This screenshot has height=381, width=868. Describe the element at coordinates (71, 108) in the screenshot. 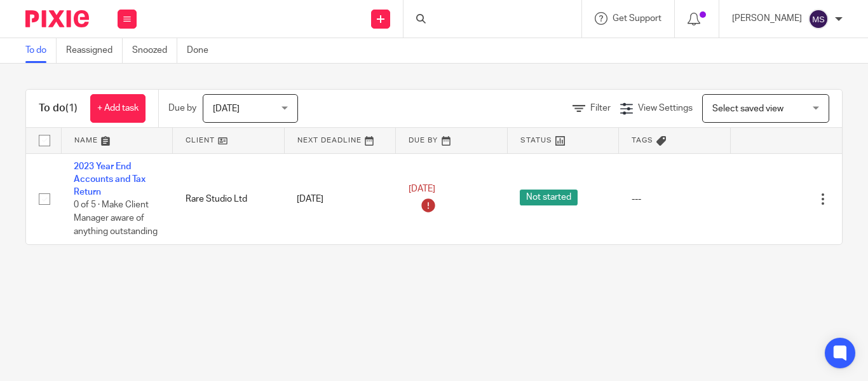

I see `span: (1)` at that location.